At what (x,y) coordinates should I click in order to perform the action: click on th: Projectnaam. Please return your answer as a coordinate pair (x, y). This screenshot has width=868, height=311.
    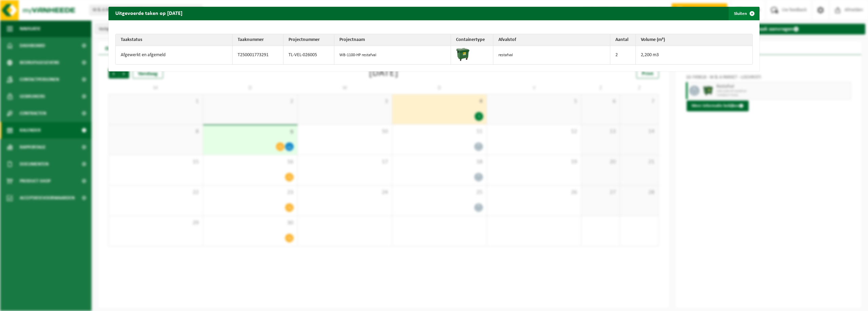
    Looking at the image, I should click on (392, 40).